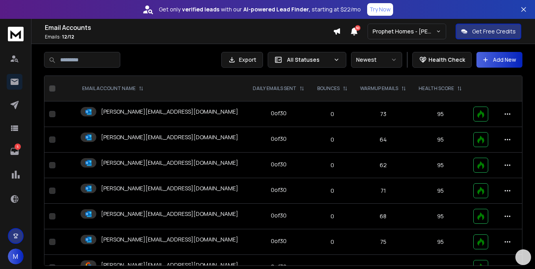  I want to click on span: 50, so click(357, 28).